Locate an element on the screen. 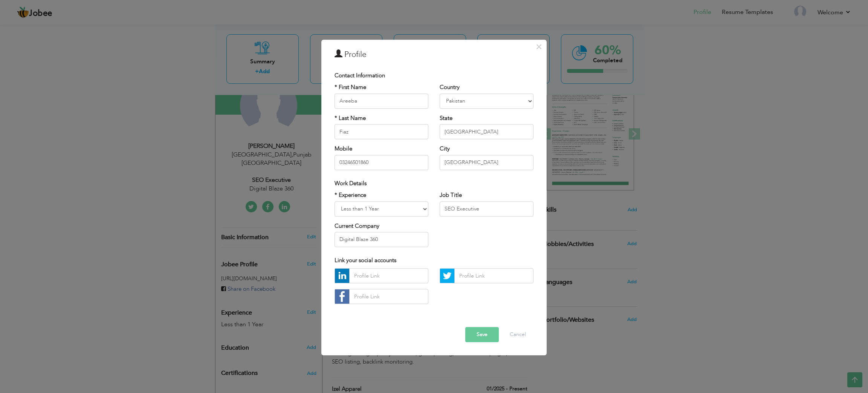 This screenshot has width=868, height=393. label: Current Company is located at coordinates (357, 226).